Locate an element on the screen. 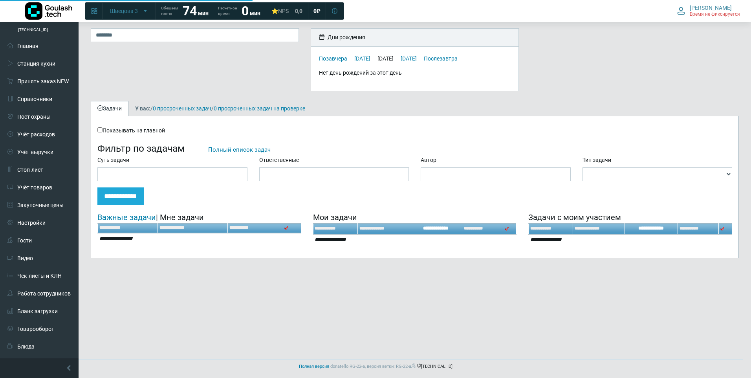  a: Позавчера is located at coordinates (333, 59).